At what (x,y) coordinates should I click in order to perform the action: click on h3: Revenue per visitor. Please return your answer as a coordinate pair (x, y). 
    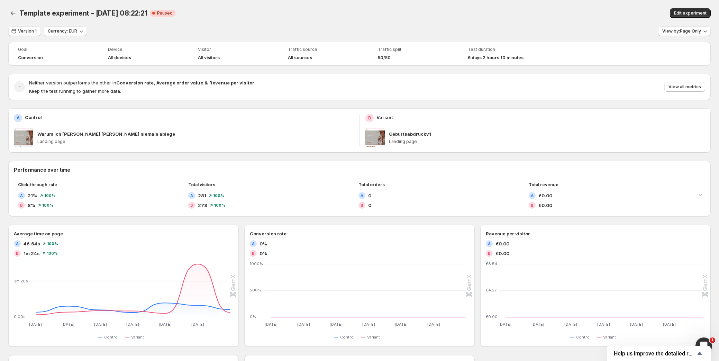
    Looking at the image, I should click on (508, 234).